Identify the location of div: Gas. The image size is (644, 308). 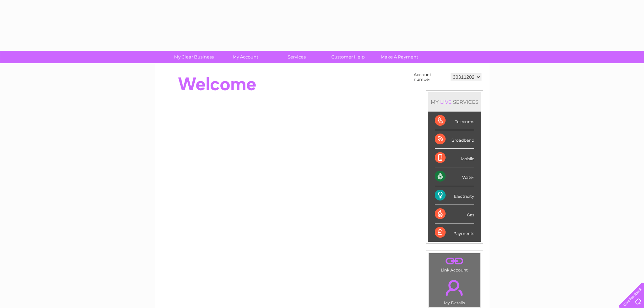
(454, 215).